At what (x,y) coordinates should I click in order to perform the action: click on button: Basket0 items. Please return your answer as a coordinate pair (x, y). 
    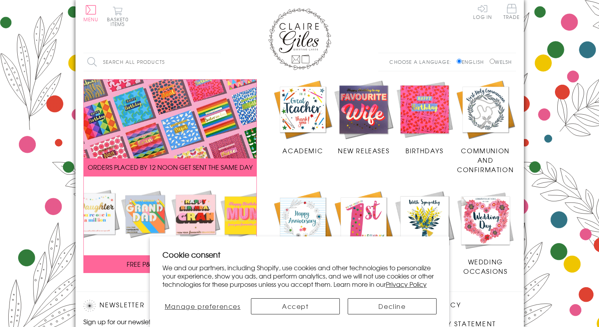
    Looking at the image, I should click on (118, 16).